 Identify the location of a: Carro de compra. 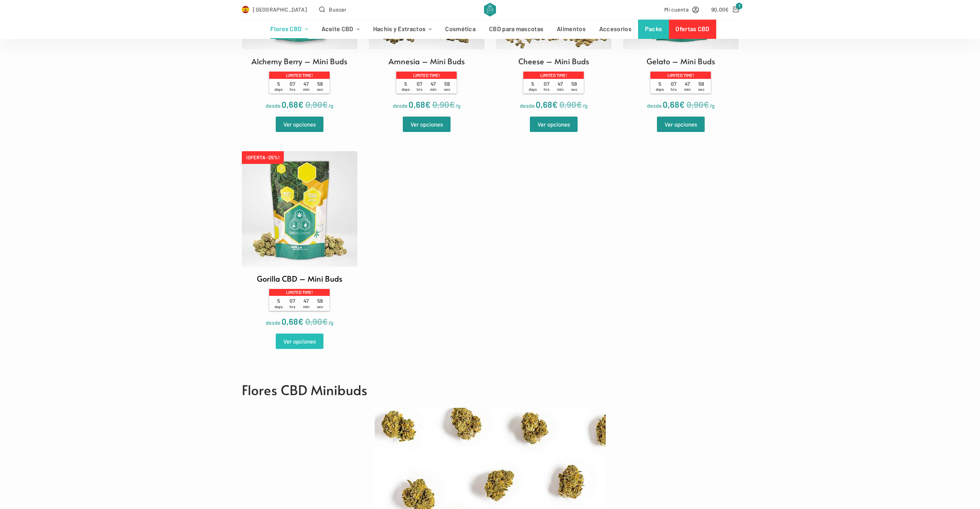
(724, 9).